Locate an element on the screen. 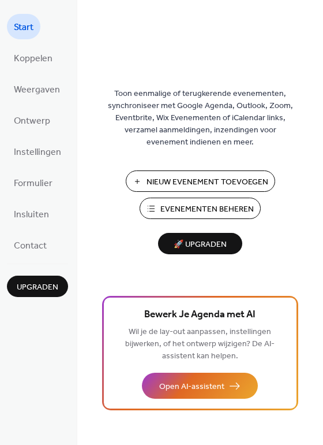  span: Start is located at coordinates (24, 28).